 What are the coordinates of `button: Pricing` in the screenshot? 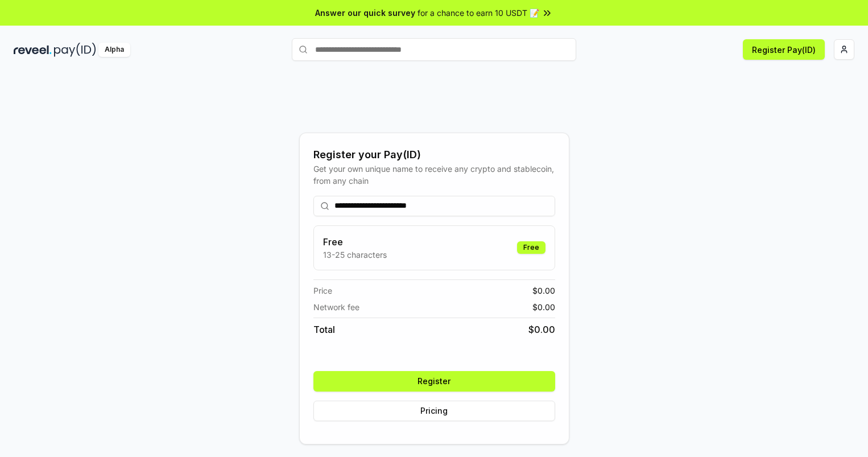 It's located at (434, 411).